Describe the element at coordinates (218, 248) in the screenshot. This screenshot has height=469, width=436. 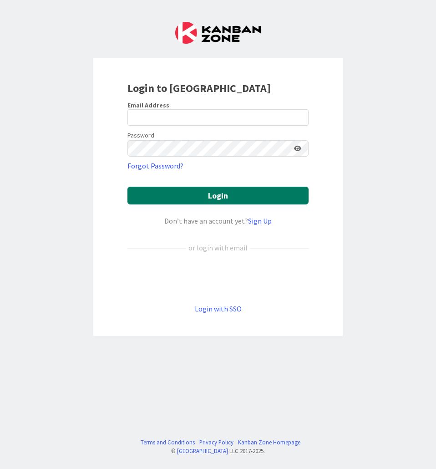
I see `div: or login with email` at that location.